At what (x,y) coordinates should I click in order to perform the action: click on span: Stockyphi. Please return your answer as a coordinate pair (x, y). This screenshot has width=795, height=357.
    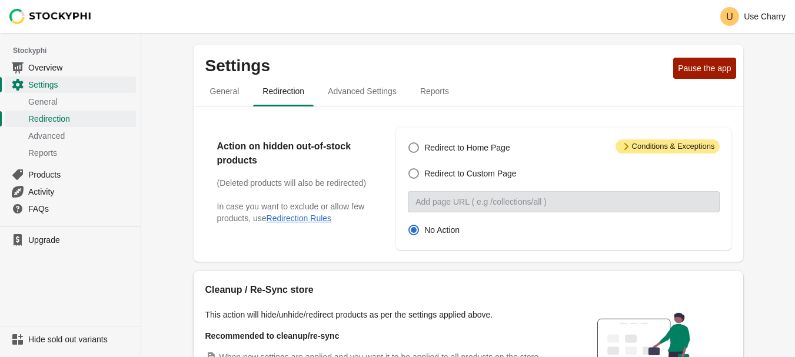
    Looking at the image, I should click on (77, 51).